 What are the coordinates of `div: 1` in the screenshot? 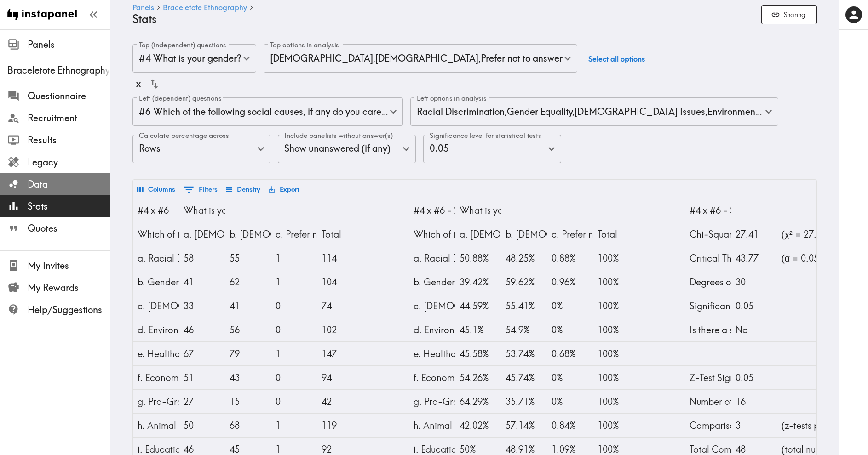 It's located at (294, 425).